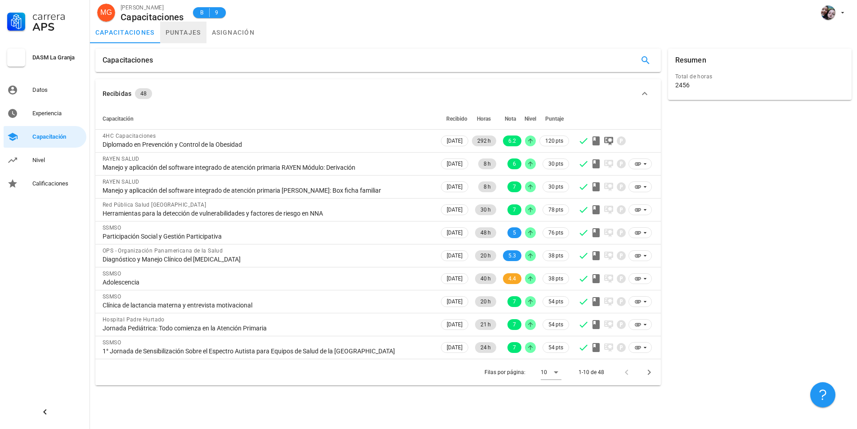  Describe the element at coordinates (554, 141) in the screenshot. I see `span: 120 pts` at that location.